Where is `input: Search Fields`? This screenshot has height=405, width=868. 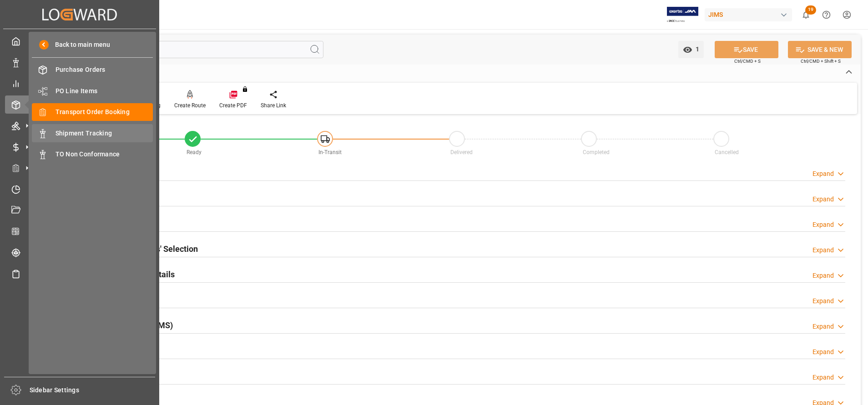 input: Search Fields is located at coordinates (183, 50).